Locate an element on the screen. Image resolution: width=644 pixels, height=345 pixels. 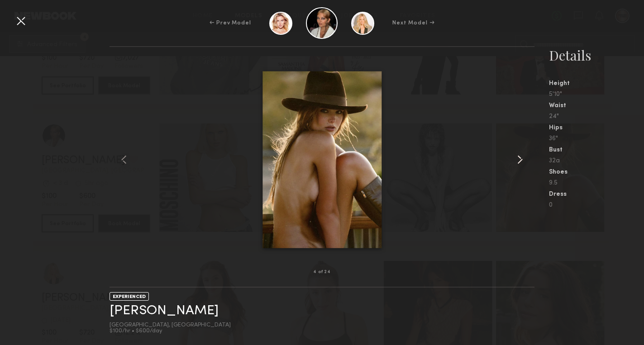
div: 0 is located at coordinates (596, 206).